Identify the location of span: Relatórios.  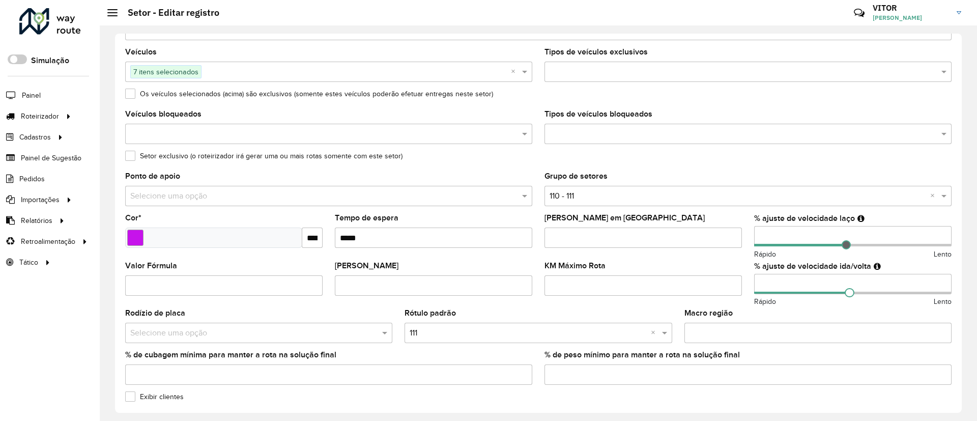
(37, 220).